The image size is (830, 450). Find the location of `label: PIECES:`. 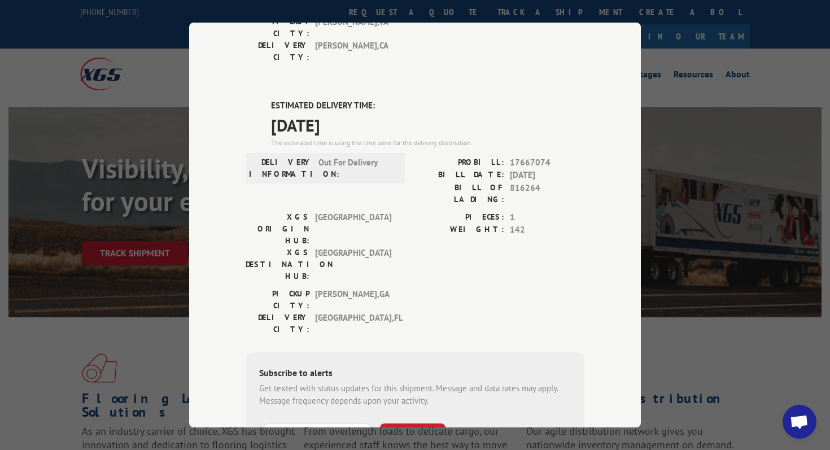

label: PIECES: is located at coordinates (460, 217).